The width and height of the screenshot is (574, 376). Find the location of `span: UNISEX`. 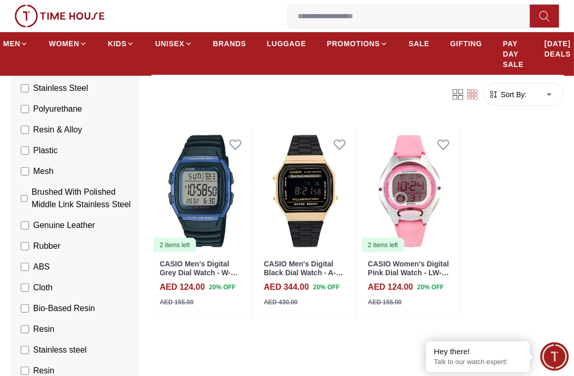

span: UNISEX is located at coordinates (170, 44).